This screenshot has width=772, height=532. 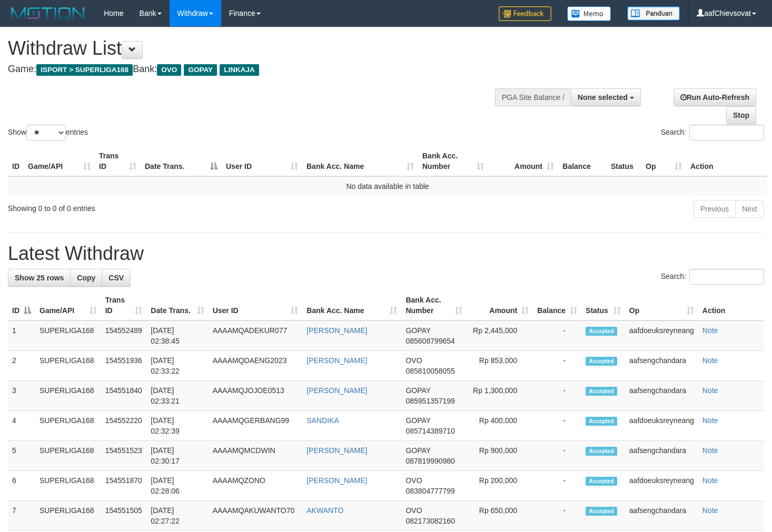 I want to click on a: Run Auto-Refresh, so click(x=714, y=97).